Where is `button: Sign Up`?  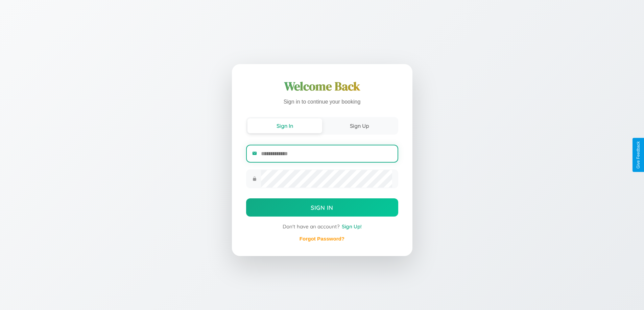
button: Sign Up is located at coordinates (359, 126).